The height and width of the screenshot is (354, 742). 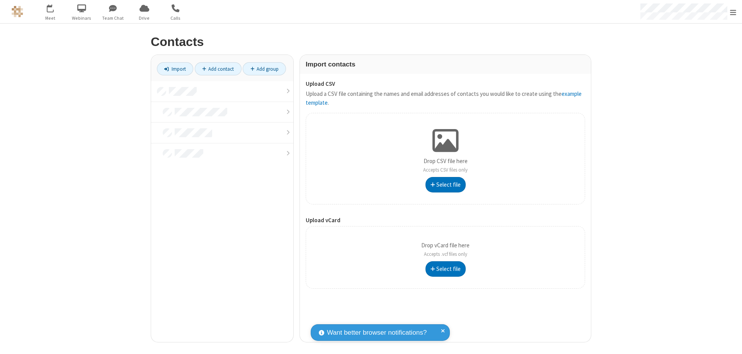 I want to click on p: Drop vCard file here, so click(x=445, y=250).